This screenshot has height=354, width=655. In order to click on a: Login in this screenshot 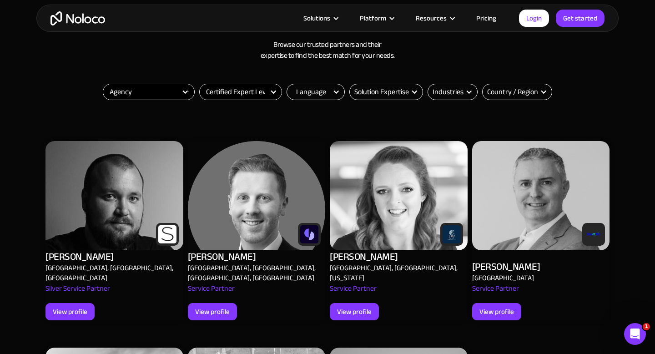, I will do `click(534, 18)`.